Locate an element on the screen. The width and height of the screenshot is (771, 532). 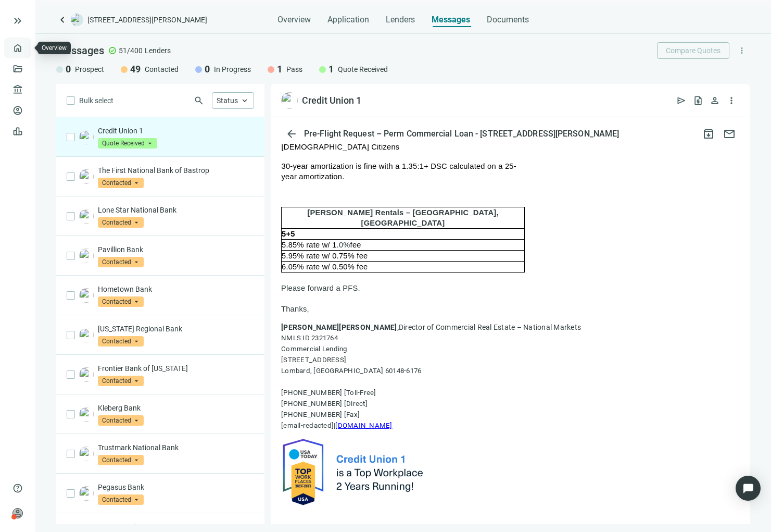
p: Credit Union 1 is located at coordinates (176, 131).